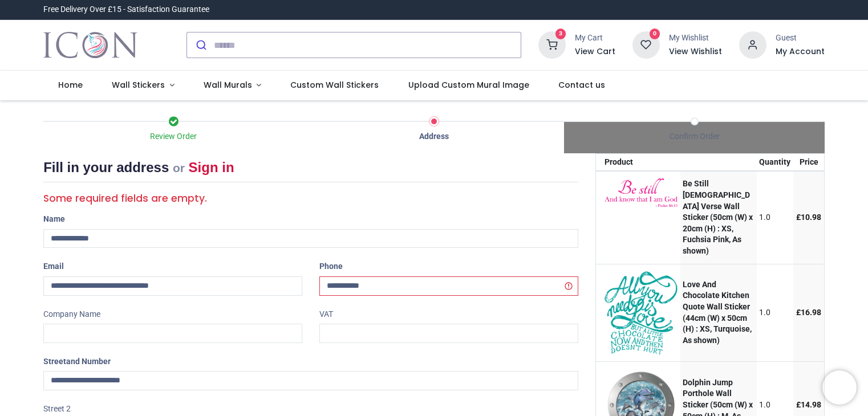  What do you see at coordinates (53, 267) in the screenshot?
I see `label: Email` at bounding box center [53, 267].